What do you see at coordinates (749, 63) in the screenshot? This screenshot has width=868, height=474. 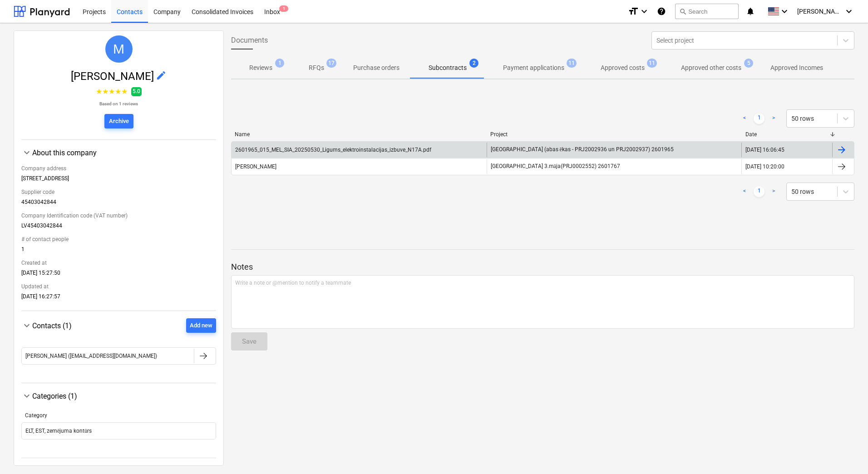 I see `span: 5` at bounding box center [749, 63].